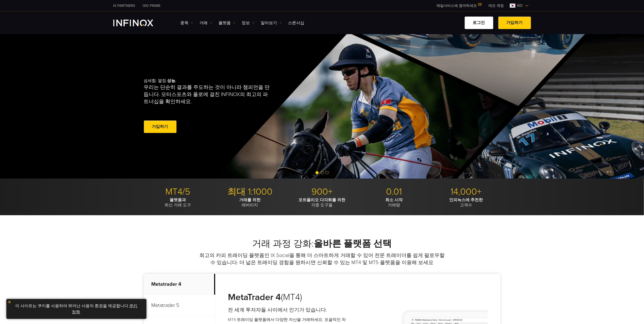 The height and width of the screenshot is (324, 644). Describe the element at coordinates (180, 284) in the screenshot. I see `p: Metatrader 4` at that location.